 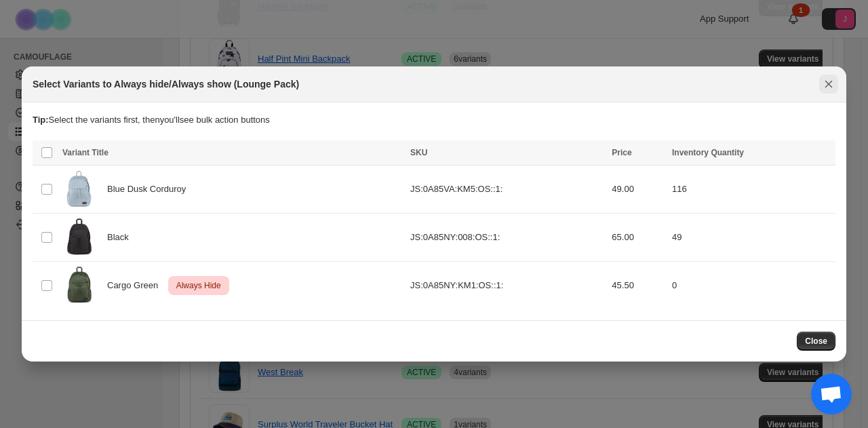 What do you see at coordinates (621, 153) in the screenshot?
I see `span: Price` at bounding box center [621, 153].